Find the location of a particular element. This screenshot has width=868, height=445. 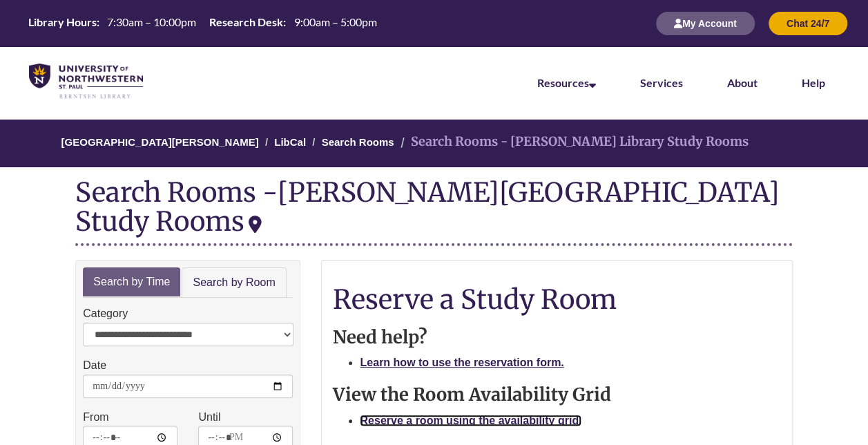

th: Research Desk: is located at coordinates (246, 22).